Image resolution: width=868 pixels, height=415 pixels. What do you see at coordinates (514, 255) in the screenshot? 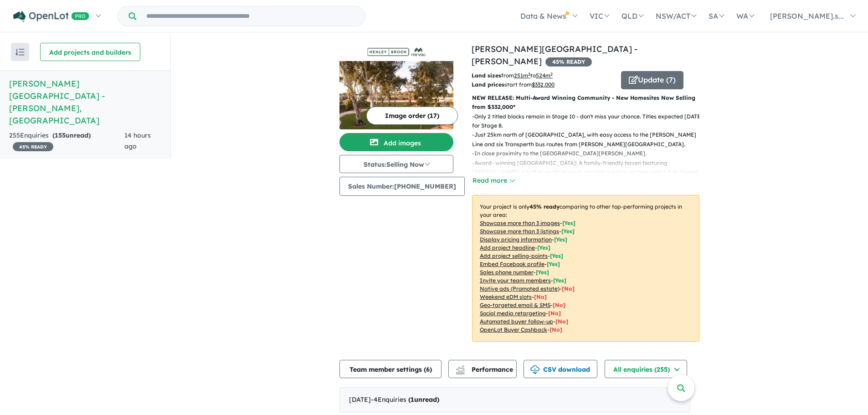
I see `u: Add project selling-points` at bounding box center [514, 255].